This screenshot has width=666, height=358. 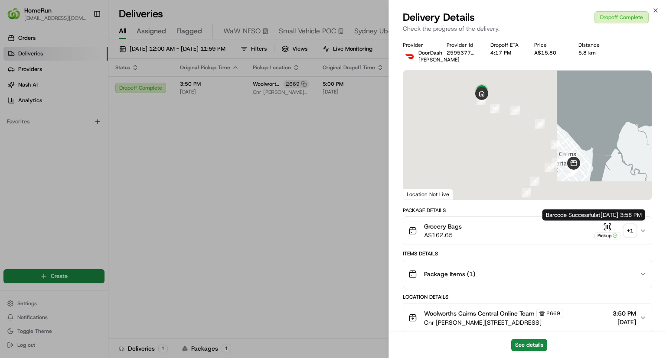 What do you see at coordinates (526, 193) in the screenshot?
I see `div: 3` at bounding box center [526, 193].